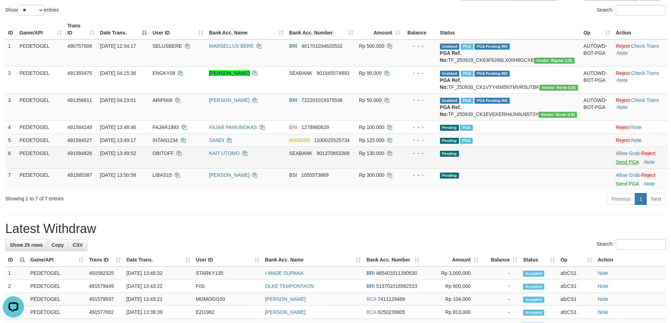 Image resolution: width=671 pixels, height=323 pixels. Describe the element at coordinates (164, 73) in the screenshot. I see `span: ENGKY08` at that location.